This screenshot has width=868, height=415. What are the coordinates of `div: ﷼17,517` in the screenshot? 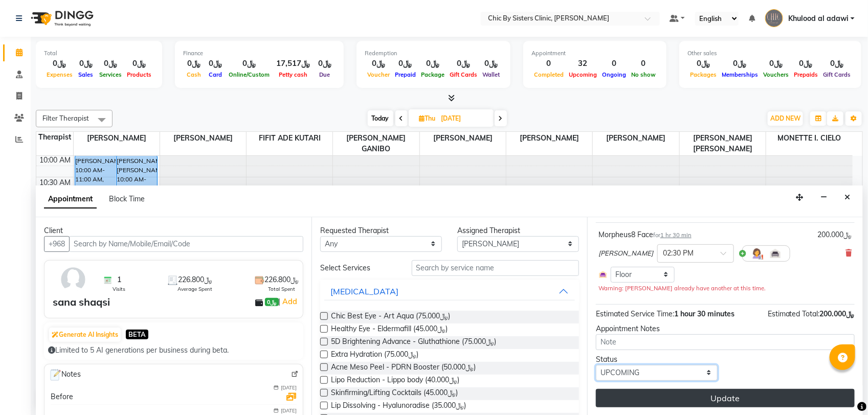 It's located at (293, 63).